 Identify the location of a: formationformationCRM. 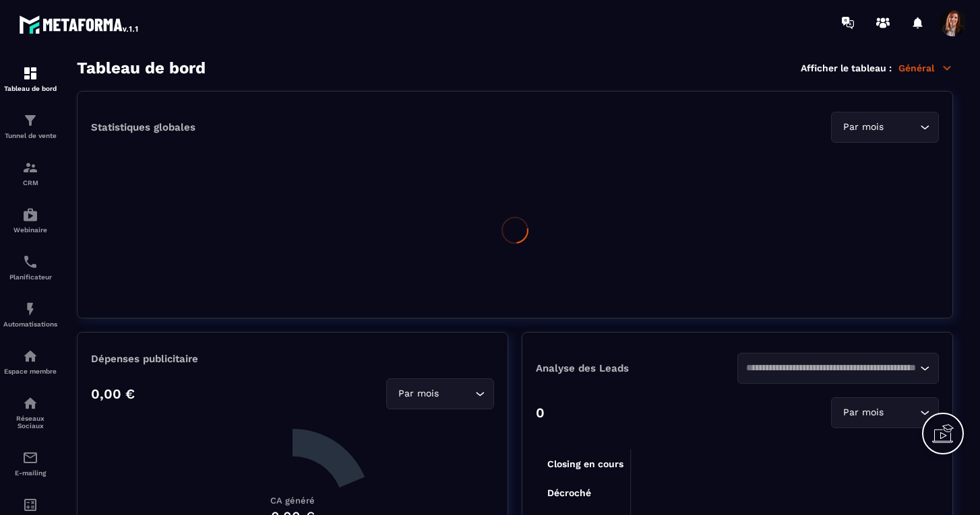
(31, 173).